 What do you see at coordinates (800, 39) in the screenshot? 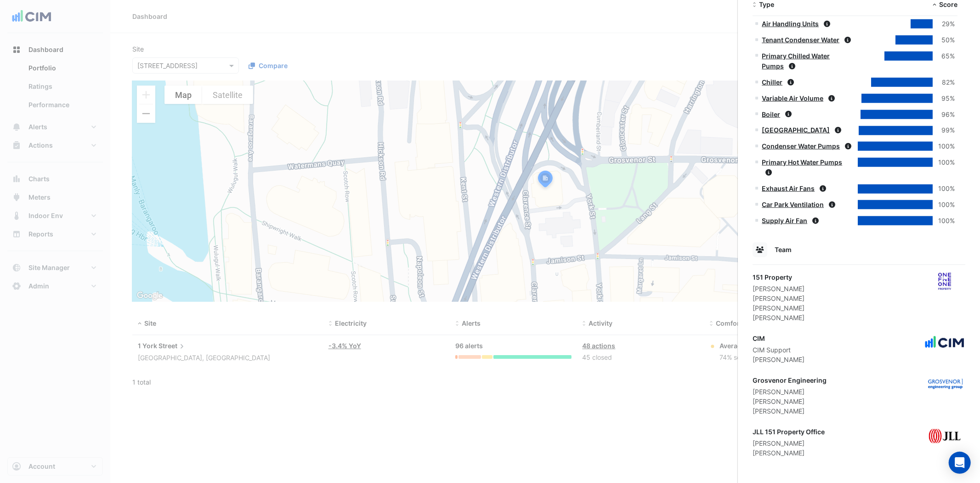
I see `a: Tenant Condenser Water` at bounding box center [800, 39].